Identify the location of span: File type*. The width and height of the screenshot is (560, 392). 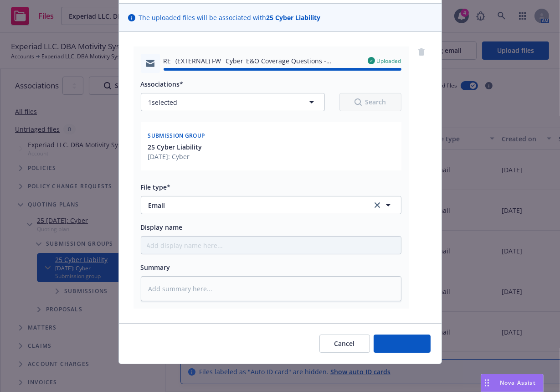
(156, 187).